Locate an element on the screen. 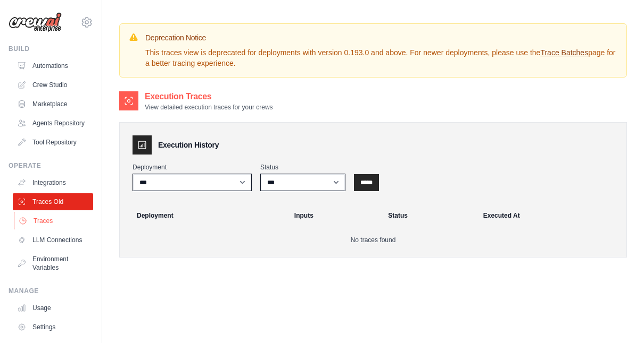 This screenshot has width=644, height=343. label: Status is located at coordinates (303, 167).